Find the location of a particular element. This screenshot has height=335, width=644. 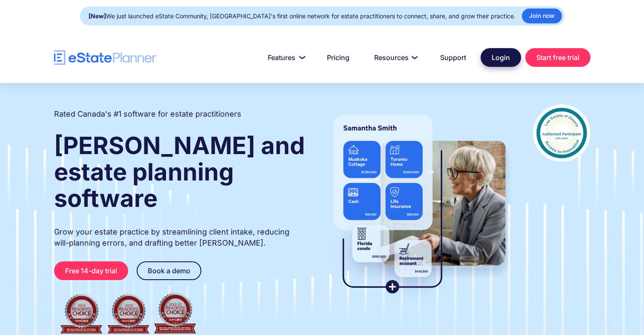

p: Grow your estate practice by streamlining client intake, reducing will-planning errors, and draft... is located at coordinates (180, 237).